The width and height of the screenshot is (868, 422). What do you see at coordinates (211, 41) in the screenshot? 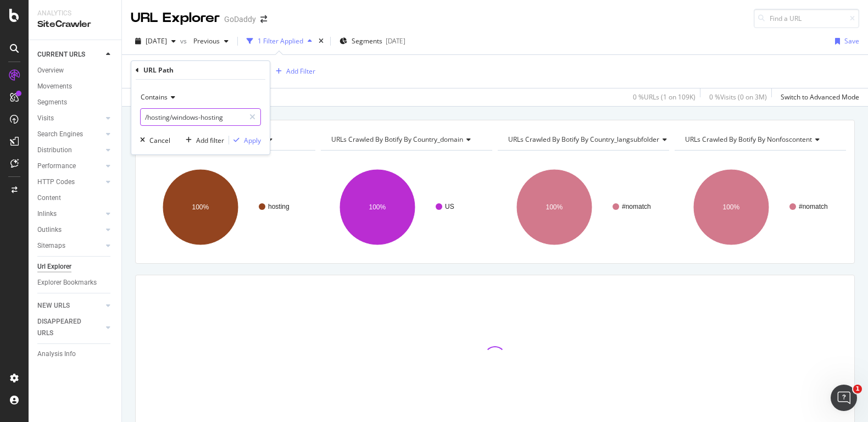
I see `button: Previous` at bounding box center [211, 41].